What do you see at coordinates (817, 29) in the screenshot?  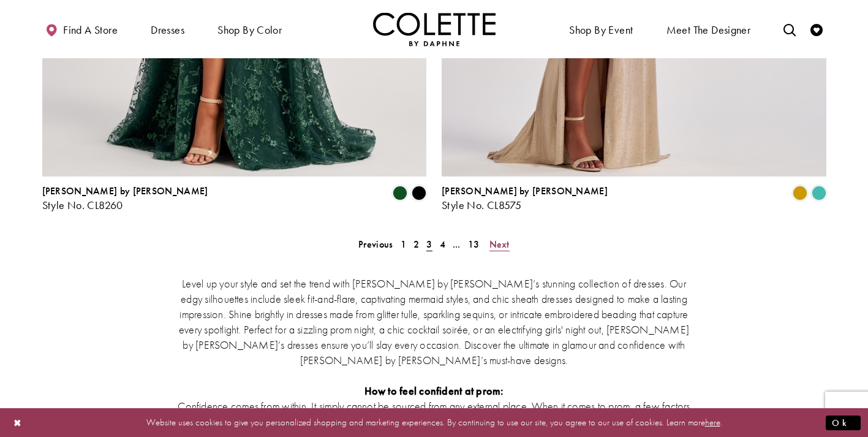 I see `a: Check Wishlist` at bounding box center [817, 29].